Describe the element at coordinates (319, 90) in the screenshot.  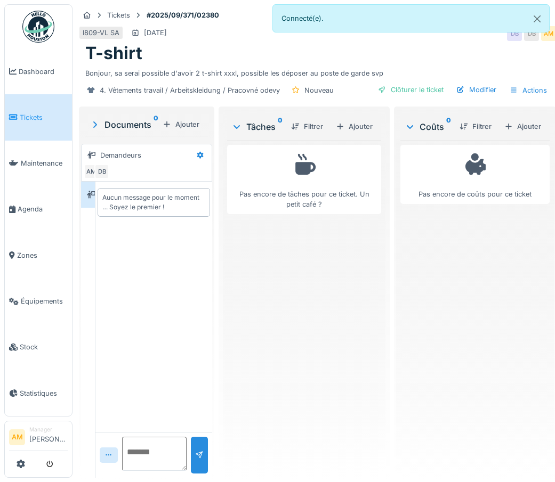
I see `div: Nouveau` at that location.